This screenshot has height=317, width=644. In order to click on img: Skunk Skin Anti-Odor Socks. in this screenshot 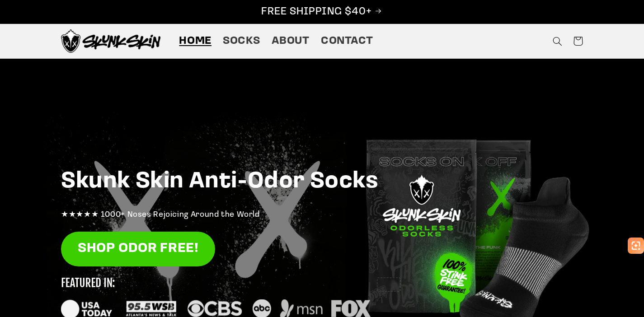, I will do `click(111, 41)`.